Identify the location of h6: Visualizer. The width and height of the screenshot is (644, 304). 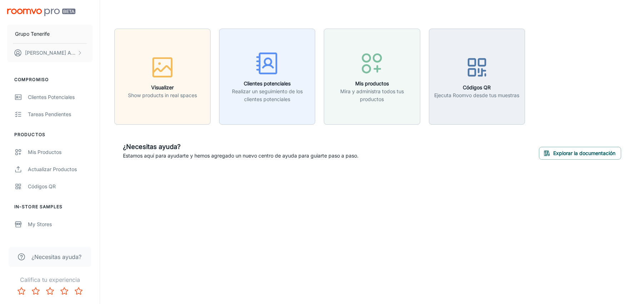
(162, 88).